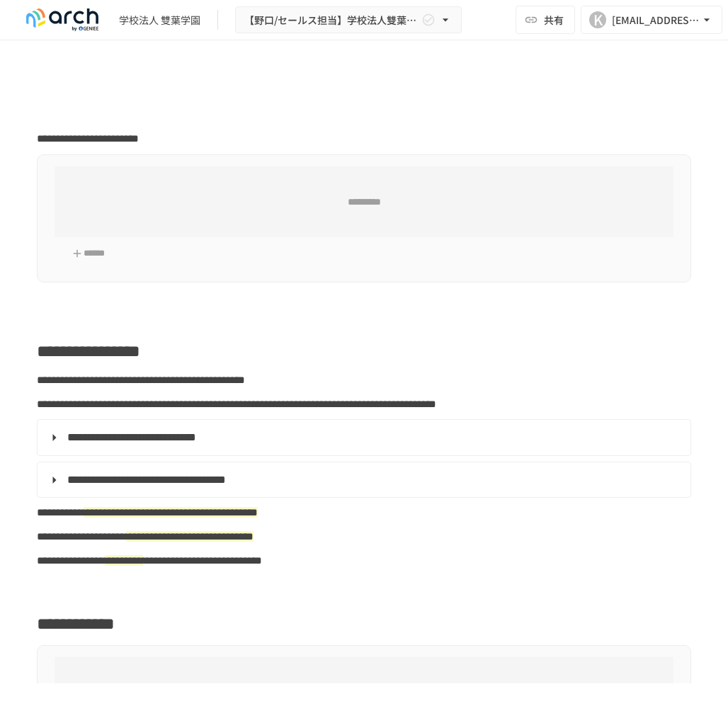 The height and width of the screenshot is (713, 728). Describe the element at coordinates (349, 20) in the screenshot. I see `button: 【野口/セールス担当】学校法人雙葉学園様_初期設定サポート` at that location.